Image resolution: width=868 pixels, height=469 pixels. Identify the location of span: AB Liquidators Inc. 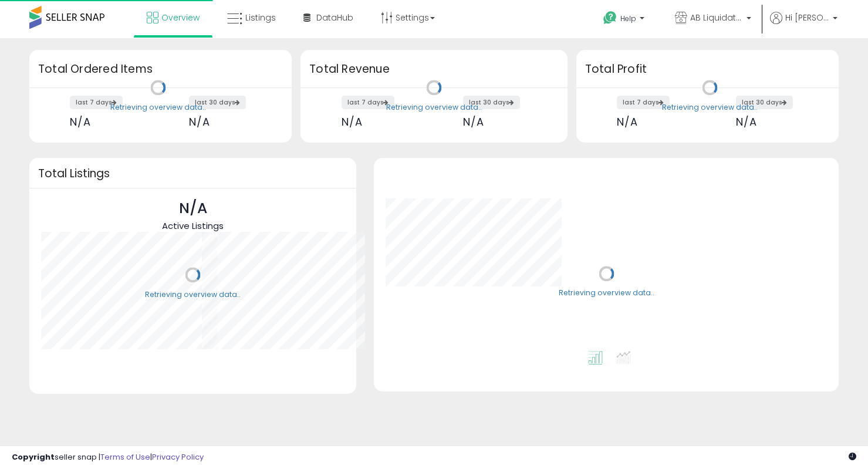
(717, 17).